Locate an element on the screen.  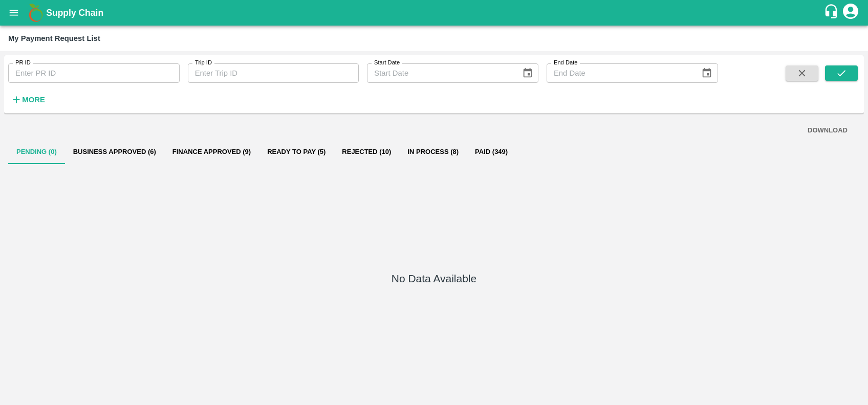
div: My Payment Request List is located at coordinates (54, 38).